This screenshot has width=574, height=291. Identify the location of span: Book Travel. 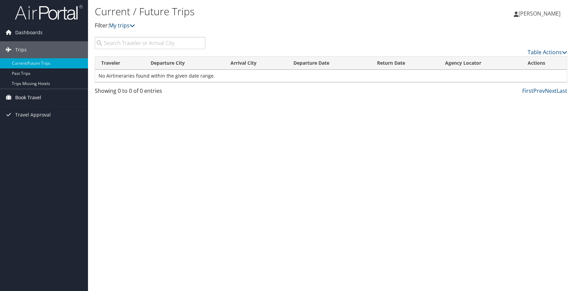
(28, 97).